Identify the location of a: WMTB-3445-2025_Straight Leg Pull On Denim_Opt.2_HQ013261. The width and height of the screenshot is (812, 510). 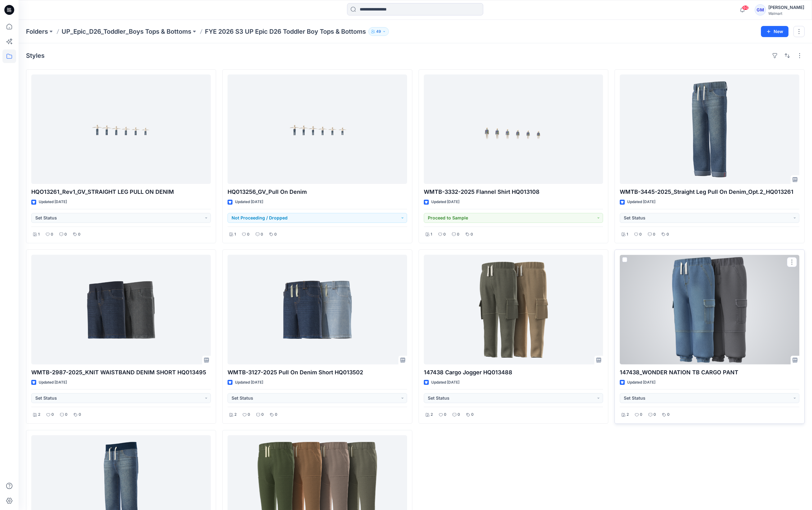
(709, 129).